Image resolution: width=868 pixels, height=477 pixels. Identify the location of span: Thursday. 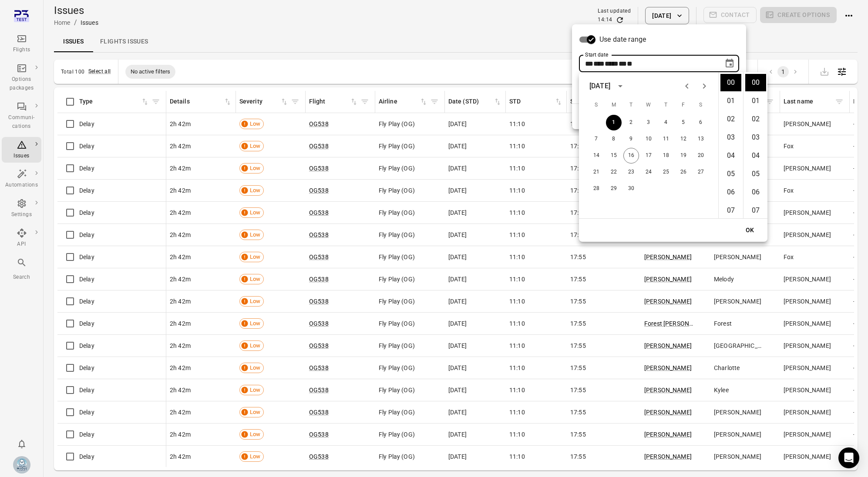
(666, 105).